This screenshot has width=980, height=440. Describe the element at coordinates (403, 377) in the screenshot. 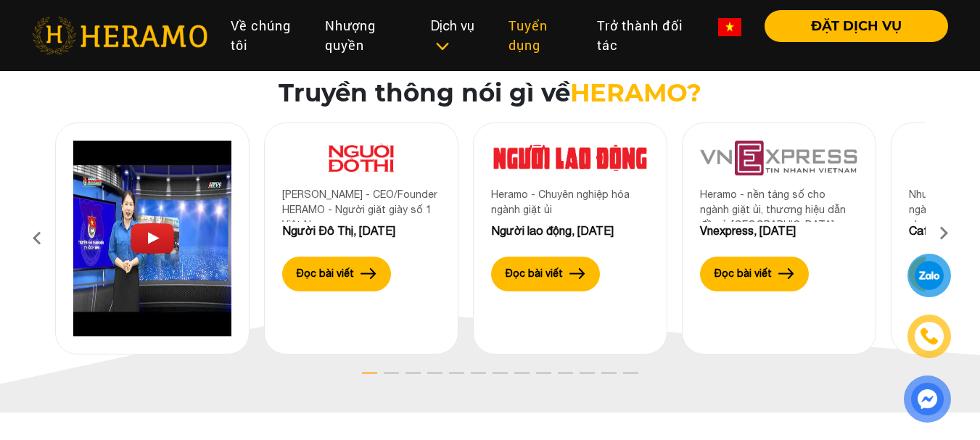

I see `button: 3` at that location.